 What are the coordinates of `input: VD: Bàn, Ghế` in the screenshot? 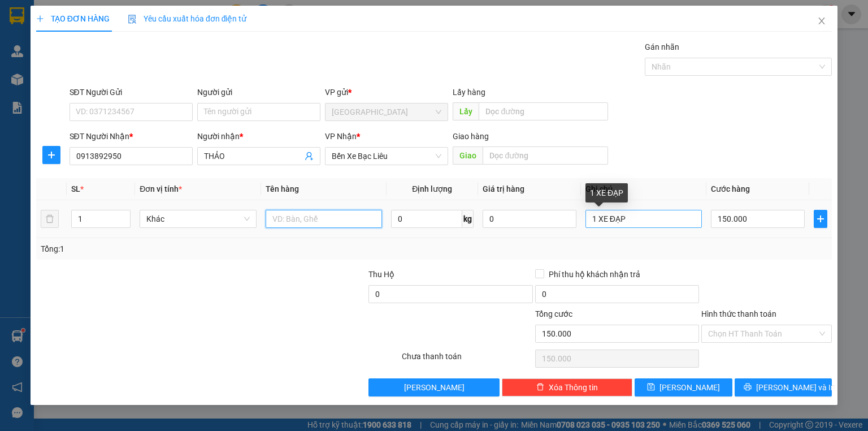 It's located at (324, 219).